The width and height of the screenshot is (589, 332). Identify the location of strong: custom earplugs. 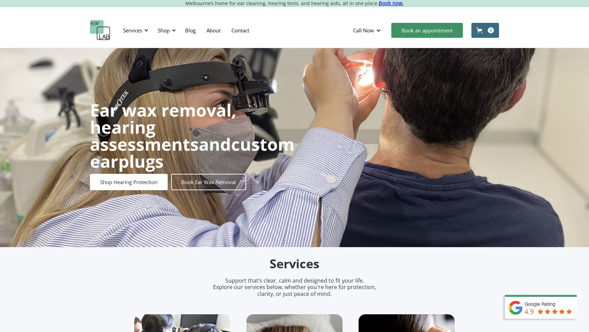
(192, 153).